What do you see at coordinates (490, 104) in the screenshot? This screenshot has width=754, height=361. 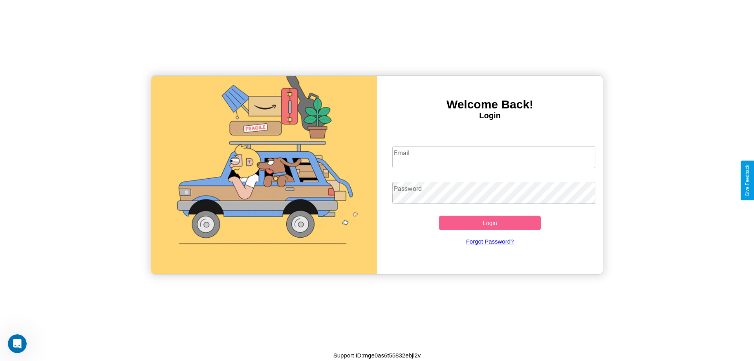 I see `h3: Welcome Back!` at bounding box center [490, 104].